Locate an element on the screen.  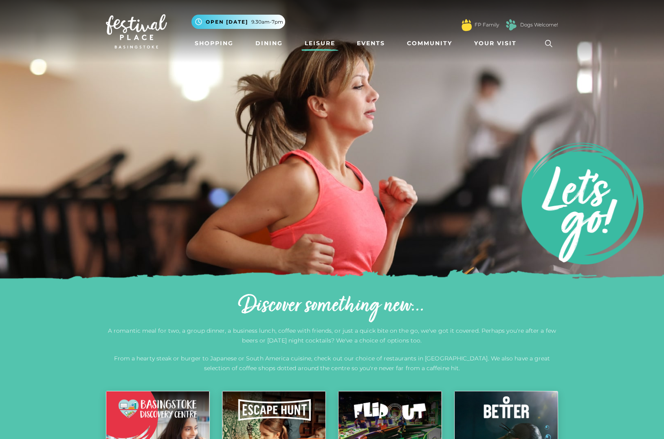
span: Your Visit is located at coordinates (496, 43).